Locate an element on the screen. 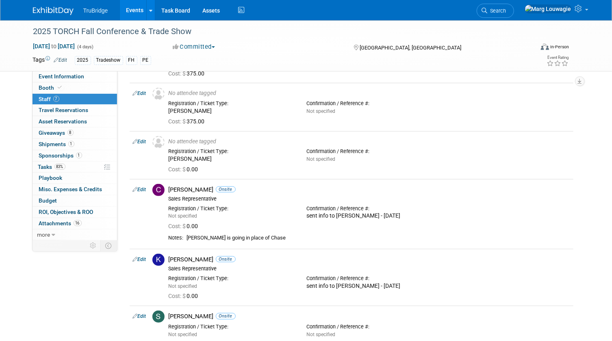 The image size is (612, 341). span: 8 is located at coordinates (70, 132).